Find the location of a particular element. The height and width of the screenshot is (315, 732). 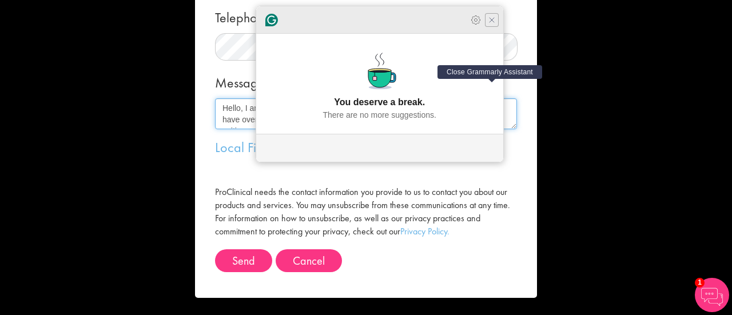

button: Cancel is located at coordinates (309, 261).